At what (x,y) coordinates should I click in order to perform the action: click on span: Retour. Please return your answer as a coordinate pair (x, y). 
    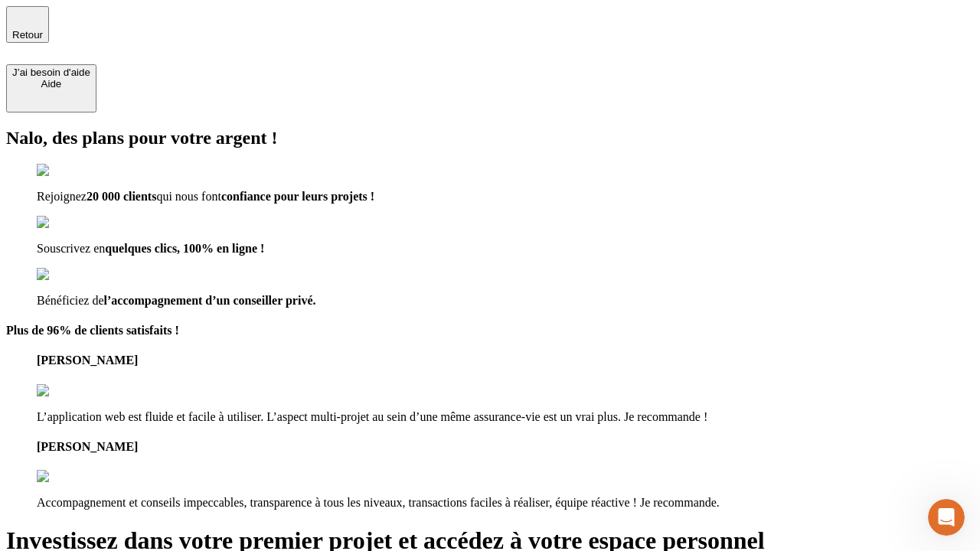
    Looking at the image, I should click on (27, 35).